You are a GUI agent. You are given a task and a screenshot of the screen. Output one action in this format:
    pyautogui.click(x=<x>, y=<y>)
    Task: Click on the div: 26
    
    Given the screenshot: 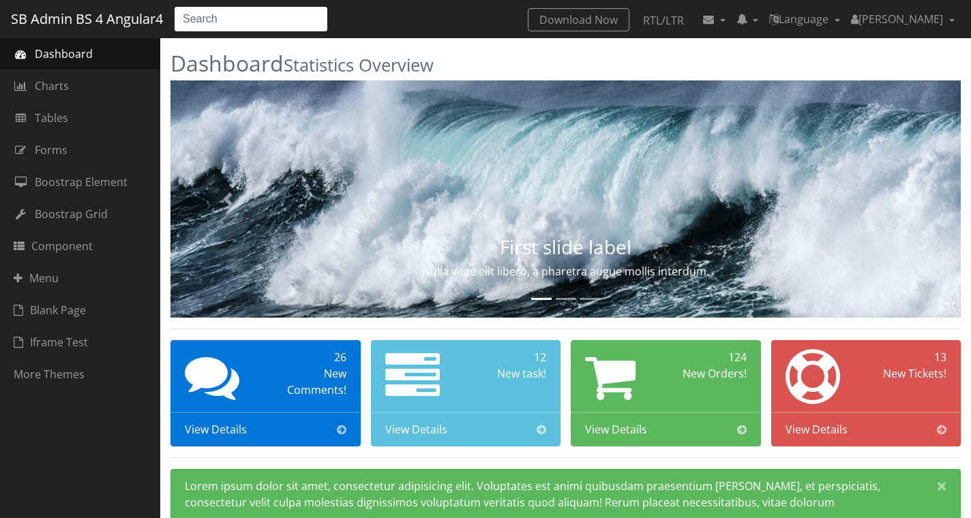 What is the action you would take?
    pyautogui.click(x=308, y=357)
    